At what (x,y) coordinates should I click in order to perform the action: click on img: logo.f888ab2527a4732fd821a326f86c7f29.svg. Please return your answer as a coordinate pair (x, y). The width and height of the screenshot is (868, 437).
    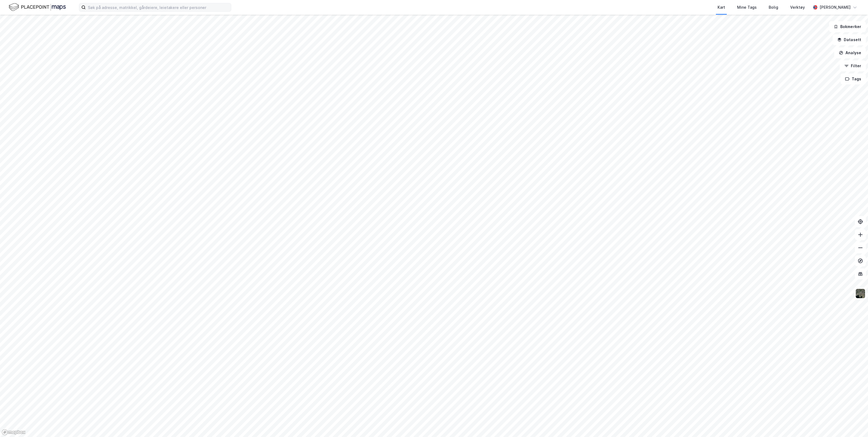
    Looking at the image, I should click on (37, 7).